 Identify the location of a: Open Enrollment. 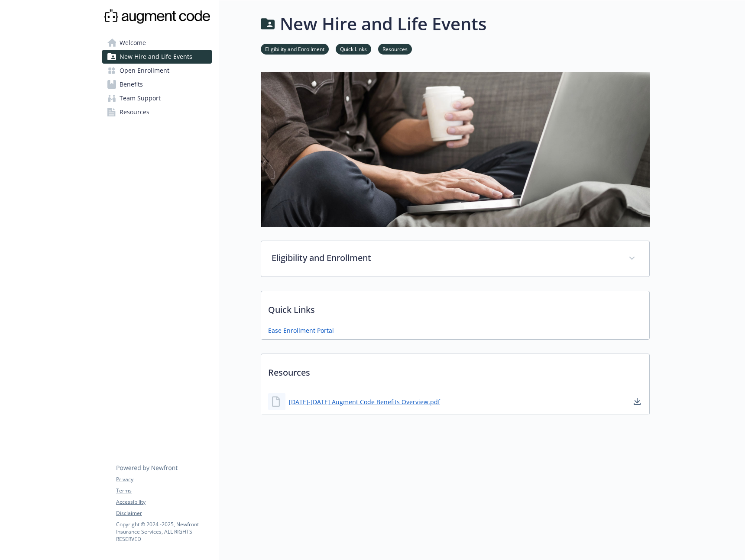
(157, 71).